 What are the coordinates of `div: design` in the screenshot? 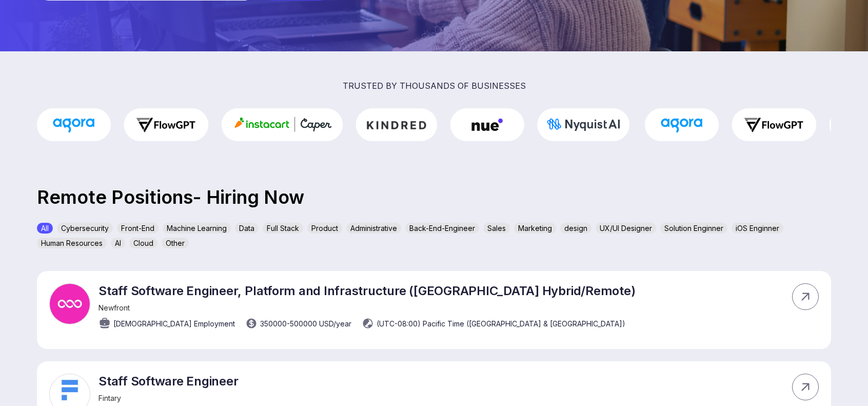 It's located at (576, 228).